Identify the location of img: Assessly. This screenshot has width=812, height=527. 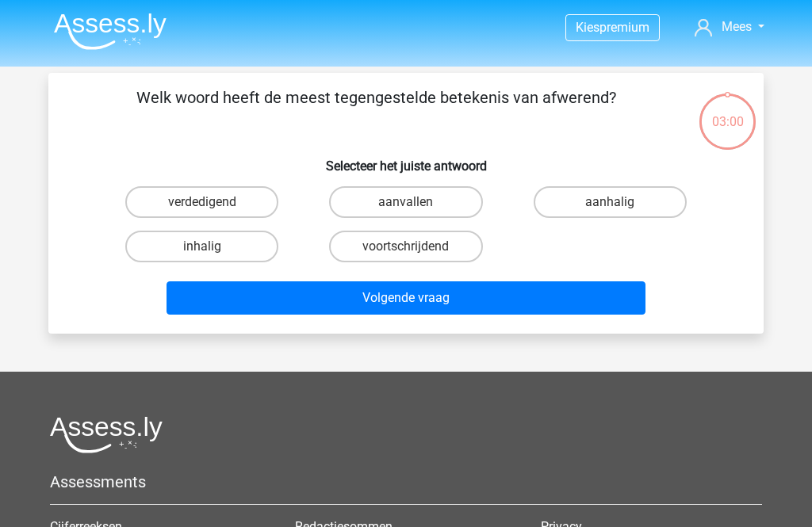
(110, 31).